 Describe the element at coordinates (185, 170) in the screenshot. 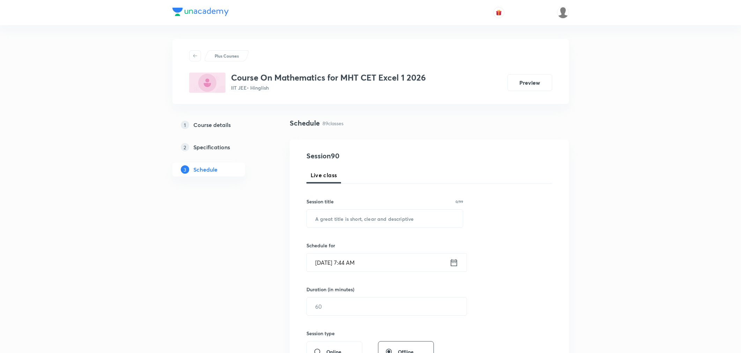

I see `p: 3` at that location.